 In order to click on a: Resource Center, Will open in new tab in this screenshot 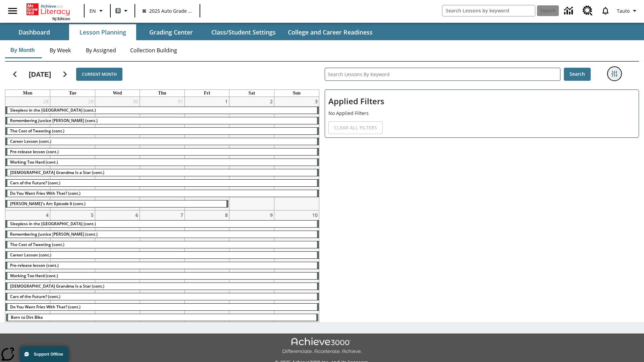, I will do `click(588, 11)`.